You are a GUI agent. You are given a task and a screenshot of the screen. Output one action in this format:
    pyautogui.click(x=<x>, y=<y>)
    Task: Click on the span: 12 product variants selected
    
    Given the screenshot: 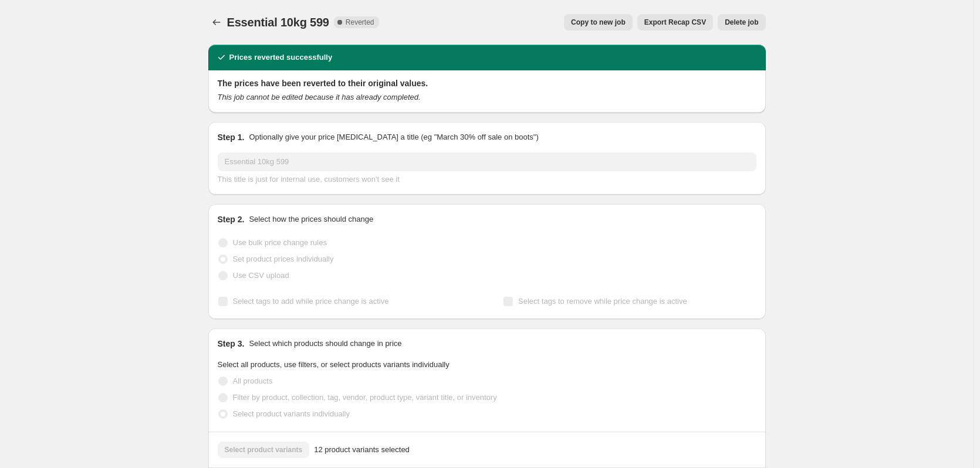 What is the action you would take?
    pyautogui.click(x=361, y=450)
    